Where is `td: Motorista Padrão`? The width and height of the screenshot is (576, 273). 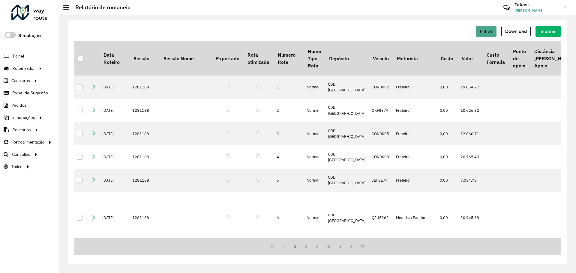
td: Motorista Padrão is located at coordinates (415, 218).